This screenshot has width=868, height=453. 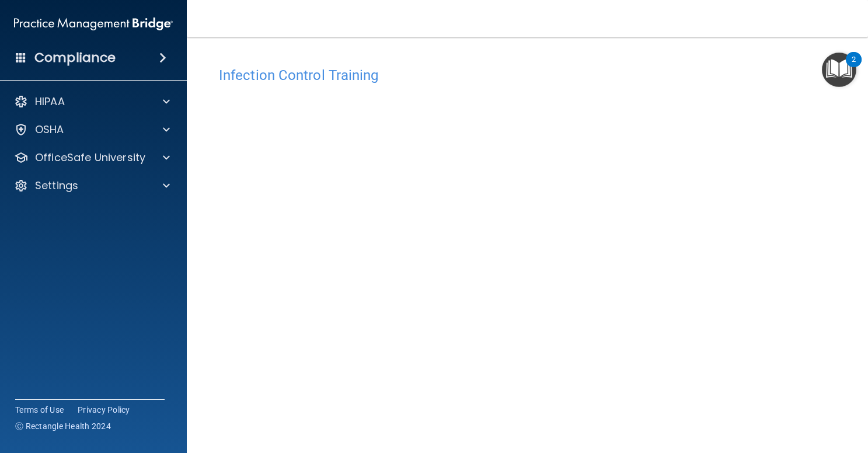 I want to click on a: HIPAA, so click(x=92, y=102).